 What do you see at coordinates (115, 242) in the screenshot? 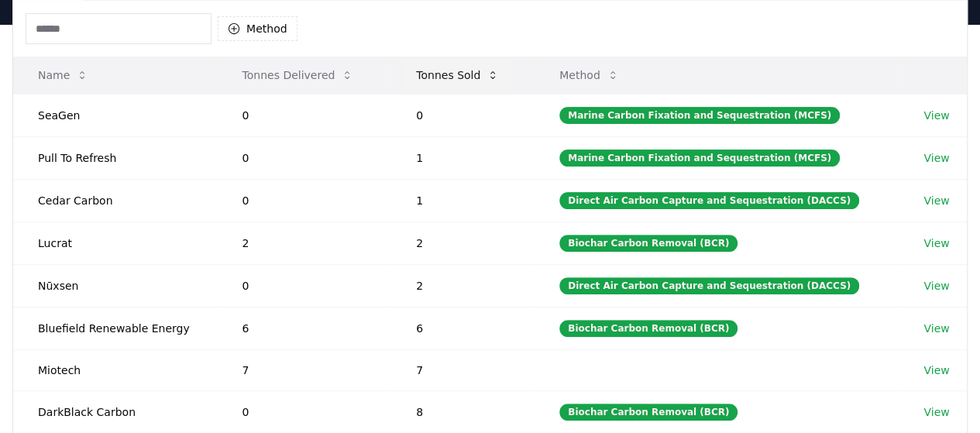
I see `td: Lucrat` at bounding box center [115, 242].